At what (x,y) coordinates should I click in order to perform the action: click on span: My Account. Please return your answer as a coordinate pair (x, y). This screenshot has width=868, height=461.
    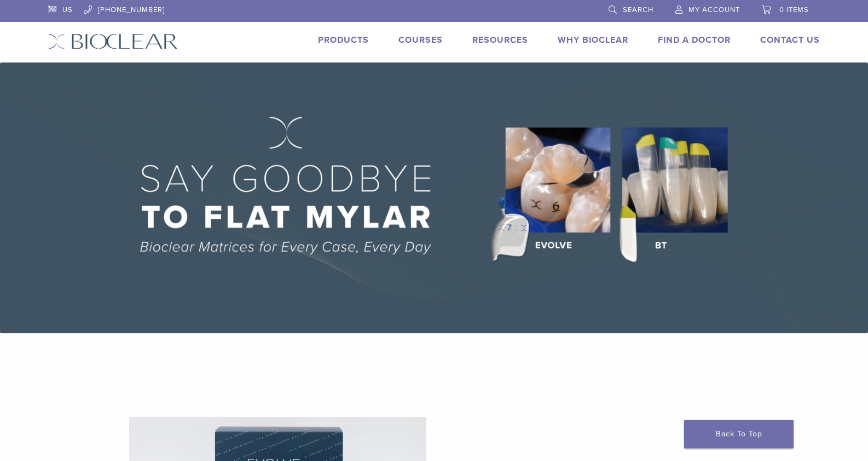
    Looking at the image, I should click on (714, 10).